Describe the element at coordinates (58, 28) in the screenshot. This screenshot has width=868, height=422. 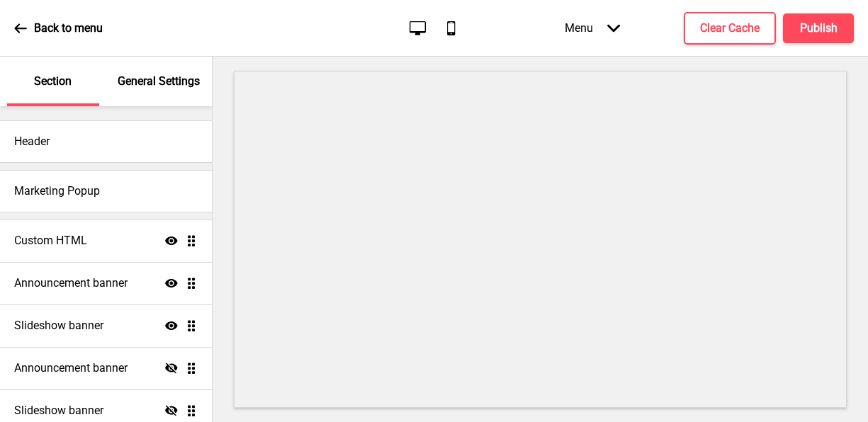
I see `a: Back to menu` at that location.